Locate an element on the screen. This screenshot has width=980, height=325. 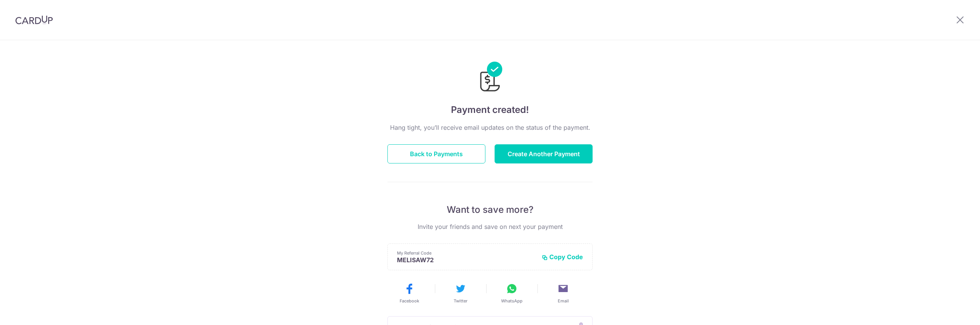
span: WhatsApp is located at coordinates (512, 300).